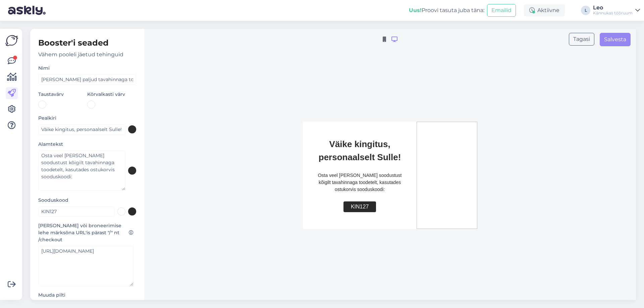 This screenshot has height=308, width=644. Describe the element at coordinates (87, 295) in the screenshot. I see `label: Muuda pilti` at that location.